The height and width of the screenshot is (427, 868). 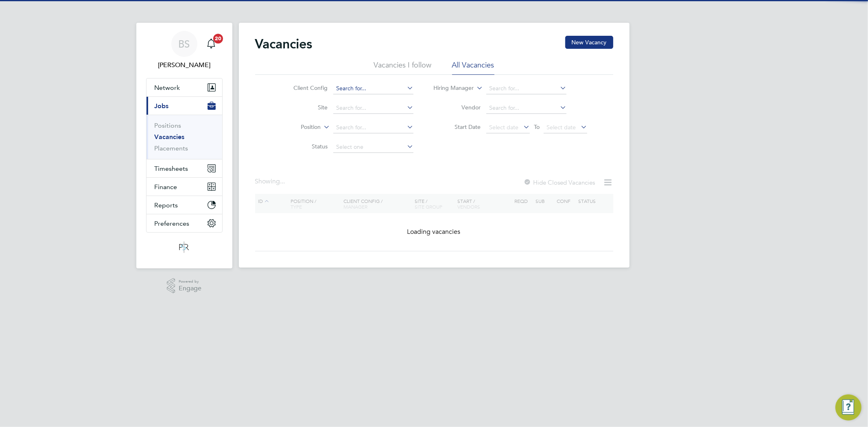 I want to click on span: BS, so click(x=184, y=44).